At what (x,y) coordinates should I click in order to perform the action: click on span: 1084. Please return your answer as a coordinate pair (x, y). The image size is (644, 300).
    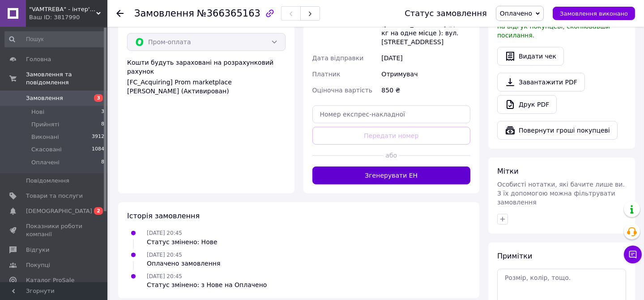
    Looking at the image, I should click on (98, 150).